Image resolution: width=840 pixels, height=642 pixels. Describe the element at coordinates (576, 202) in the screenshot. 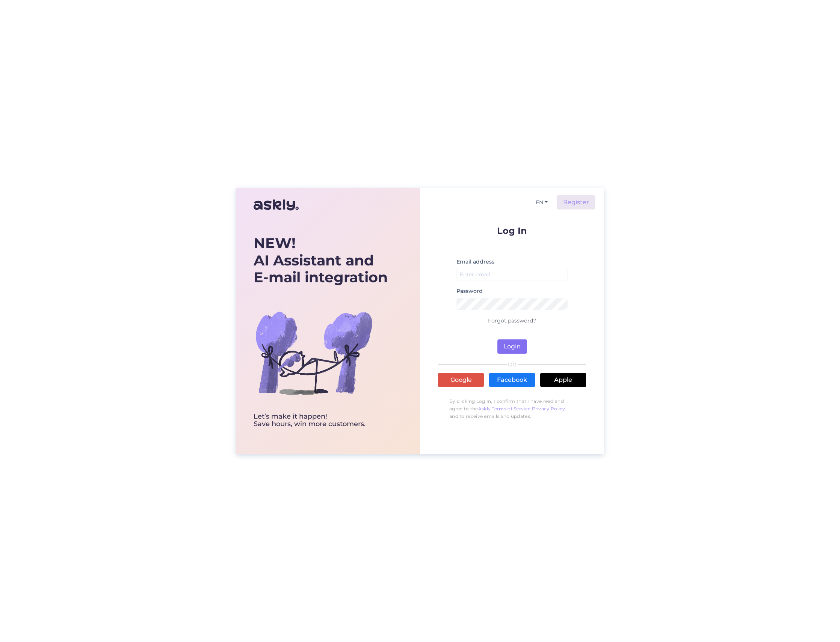

I see `a: Register` at that location.